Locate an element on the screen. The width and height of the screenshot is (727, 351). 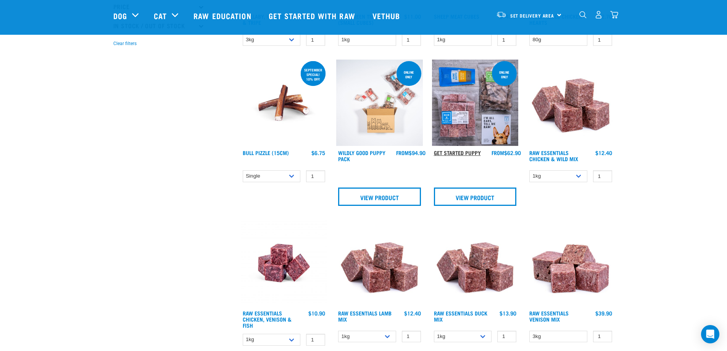
div: Online Only is located at coordinates (409, 74).